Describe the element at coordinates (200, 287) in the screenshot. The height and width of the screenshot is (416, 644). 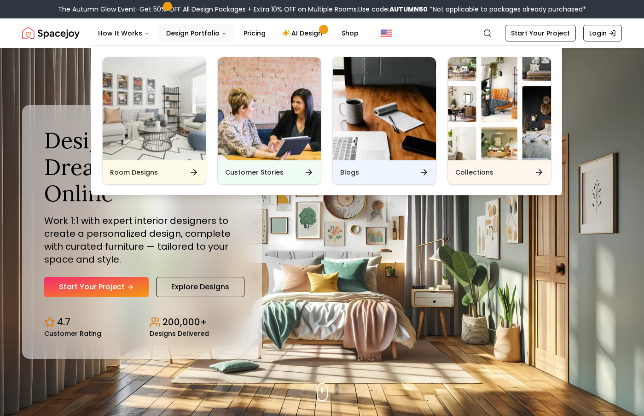
I see `a: Explore Designs` at that location.